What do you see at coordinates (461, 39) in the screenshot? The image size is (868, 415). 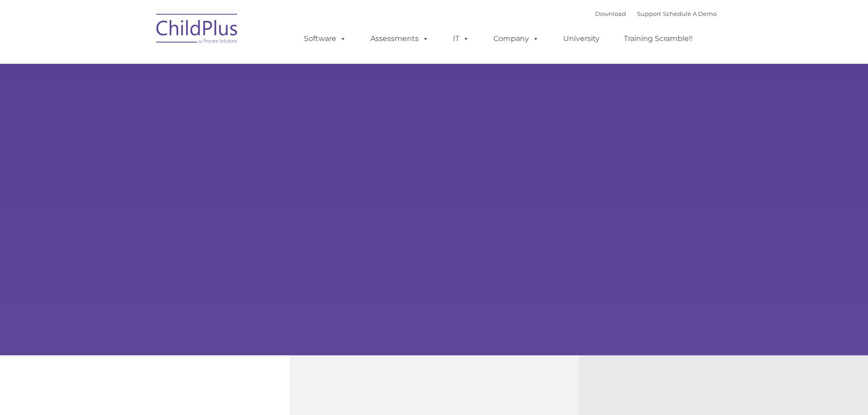 I see `a: IT` at bounding box center [461, 39].